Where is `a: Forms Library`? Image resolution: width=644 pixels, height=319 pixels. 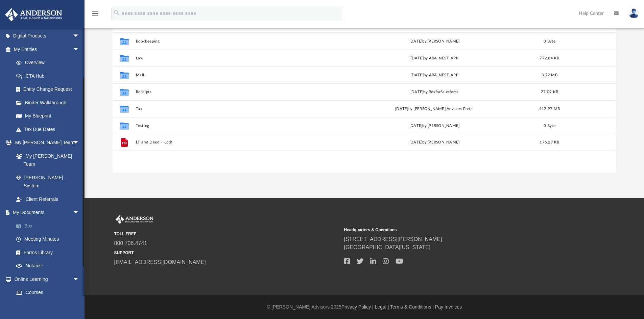 a: Forms Library is located at coordinates (48, 252).